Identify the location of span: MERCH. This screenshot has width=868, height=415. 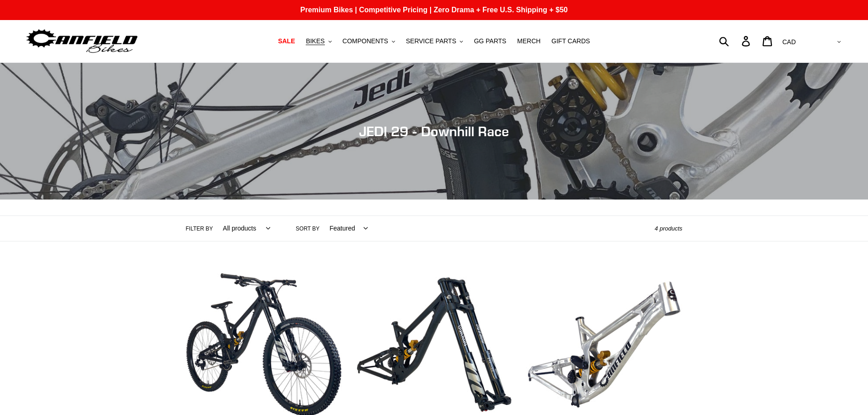
(528, 41).